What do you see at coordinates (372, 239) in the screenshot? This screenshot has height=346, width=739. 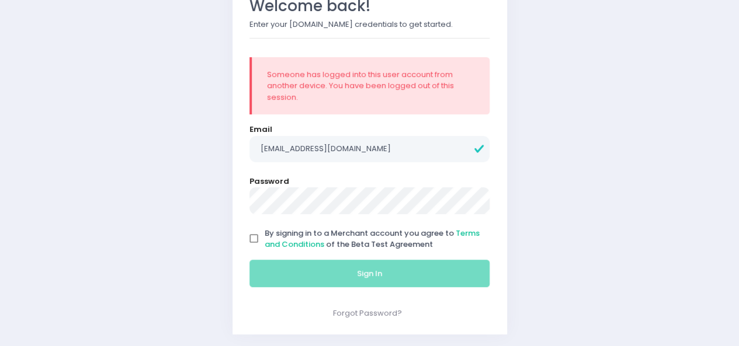 I see `span: By signing in to a Merchant account you agree to of the Beta Test Agreement` at bounding box center [372, 239].